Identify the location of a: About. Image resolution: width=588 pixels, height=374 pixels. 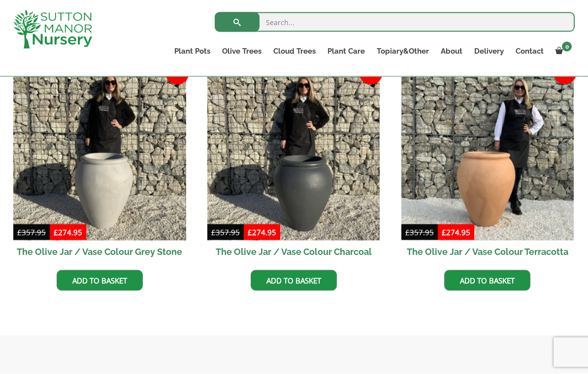
(451, 52).